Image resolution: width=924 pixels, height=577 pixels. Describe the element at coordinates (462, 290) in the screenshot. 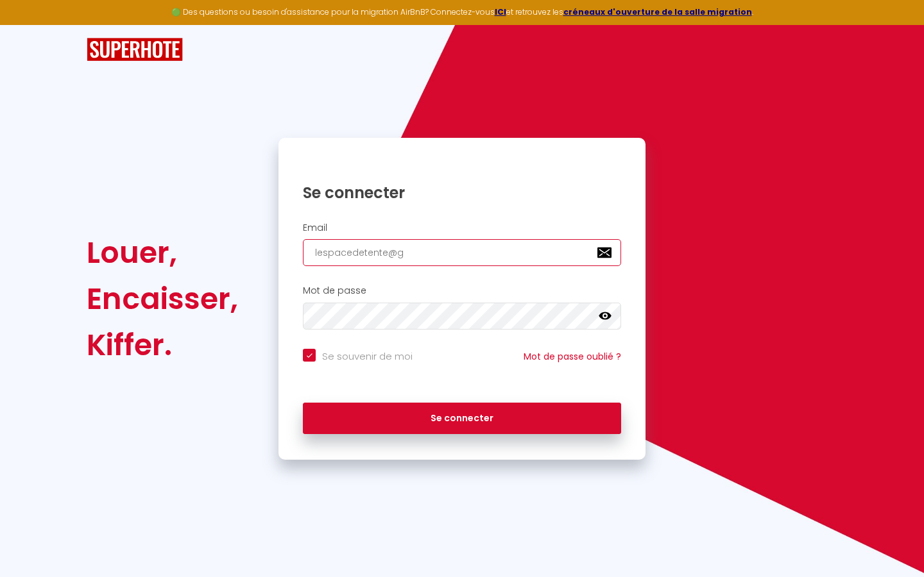

I see `h2: Mot de passe` at that location.